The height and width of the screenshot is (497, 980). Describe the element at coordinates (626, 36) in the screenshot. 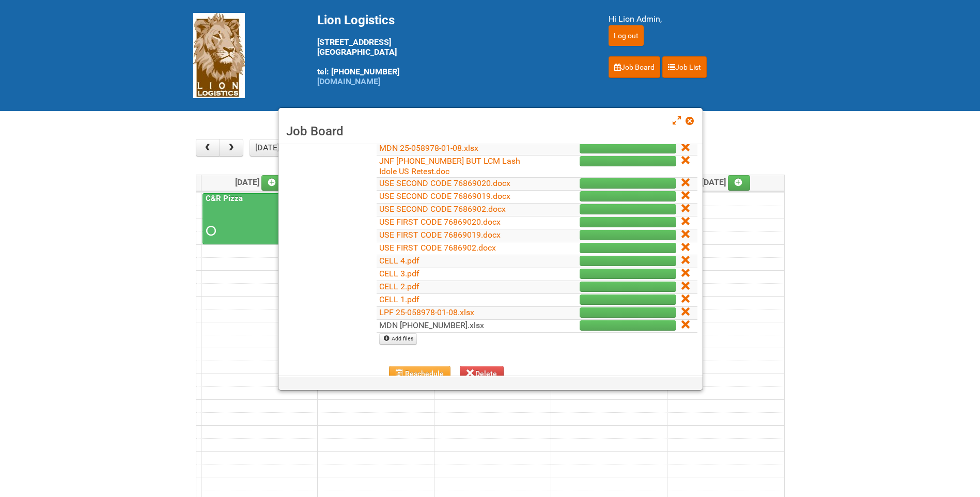

I see `input: Log out` at that location.